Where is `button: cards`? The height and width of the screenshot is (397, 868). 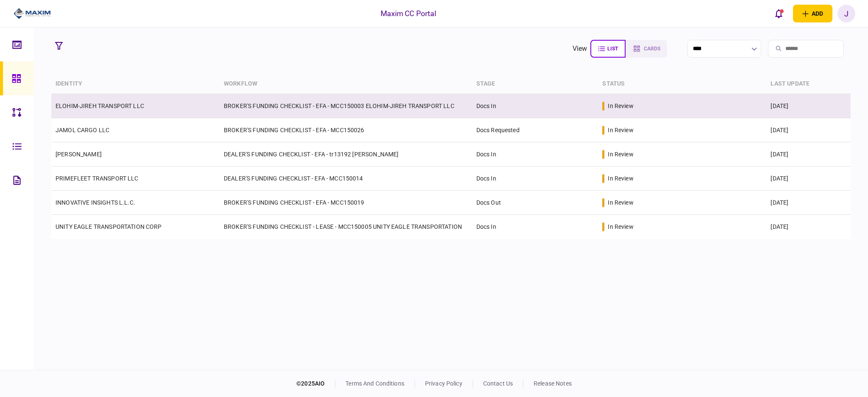
button: cards is located at coordinates (647, 48).